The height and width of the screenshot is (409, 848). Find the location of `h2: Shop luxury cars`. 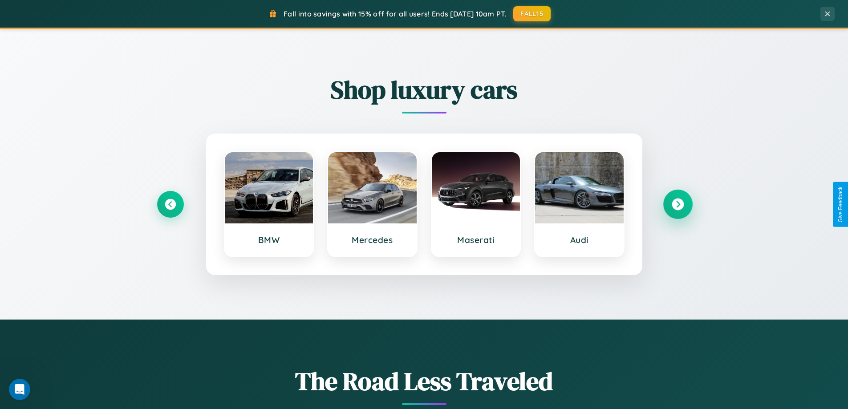

h2: Shop luxury cars is located at coordinates (424, 89).